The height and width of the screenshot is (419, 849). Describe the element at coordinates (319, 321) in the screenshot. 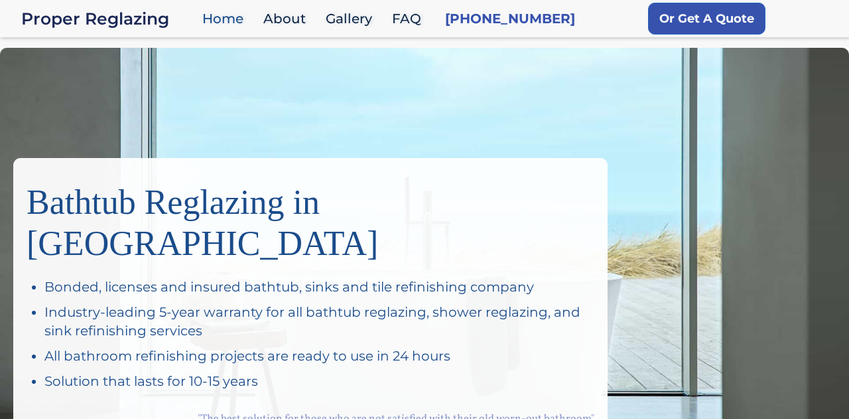

I see `div: Industry-leading 5-year warranty for all bathtub reglazing, shower reglazing, and sink refinishin...` at that location.